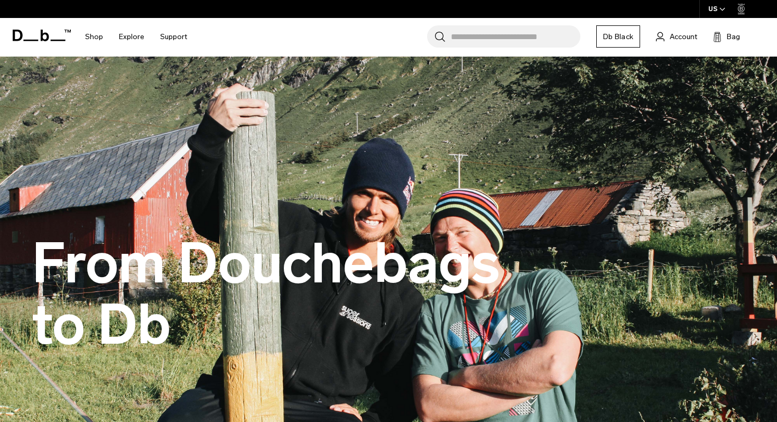 The image size is (777, 422). I want to click on a: Account, so click(677, 36).